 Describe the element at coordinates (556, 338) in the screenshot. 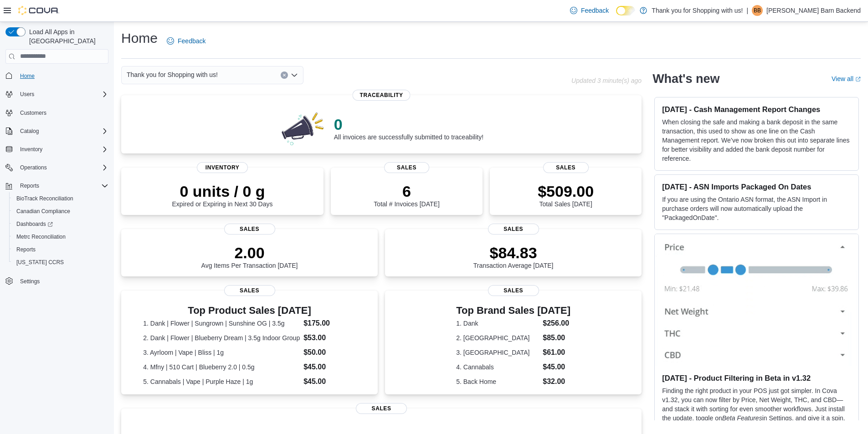

I see `dd: $85.00` at that location.